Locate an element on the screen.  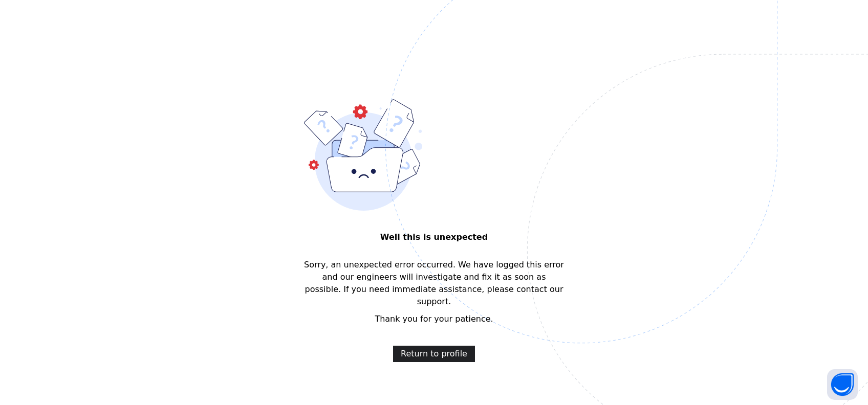
span: Sorry, an unexpected error occurred. We have logged this error and our engineers will investigate... is located at coordinates (434, 283).